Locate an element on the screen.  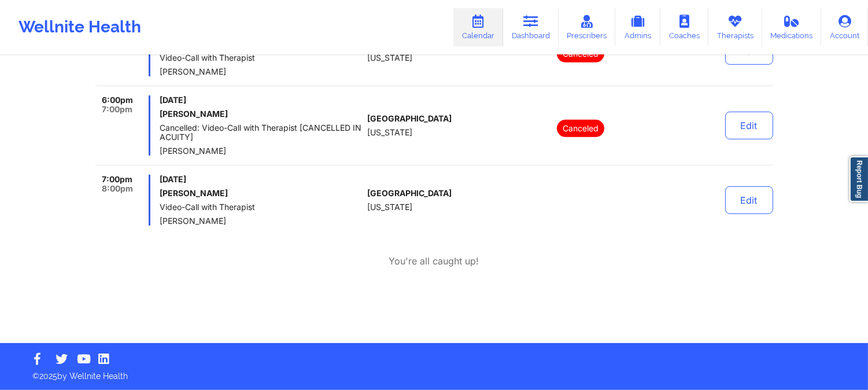
a: Prescribers is located at coordinates (587, 27).